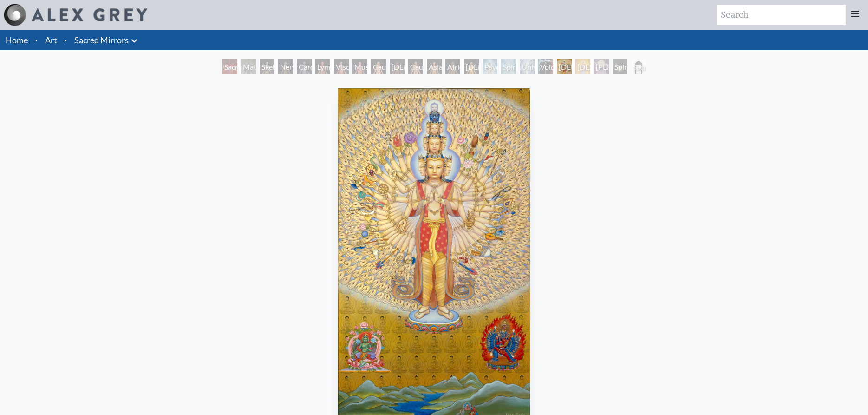 Image resolution: width=868 pixels, height=415 pixels. What do you see at coordinates (323, 67) in the screenshot?
I see `div: Lymphatic System` at bounding box center [323, 67].